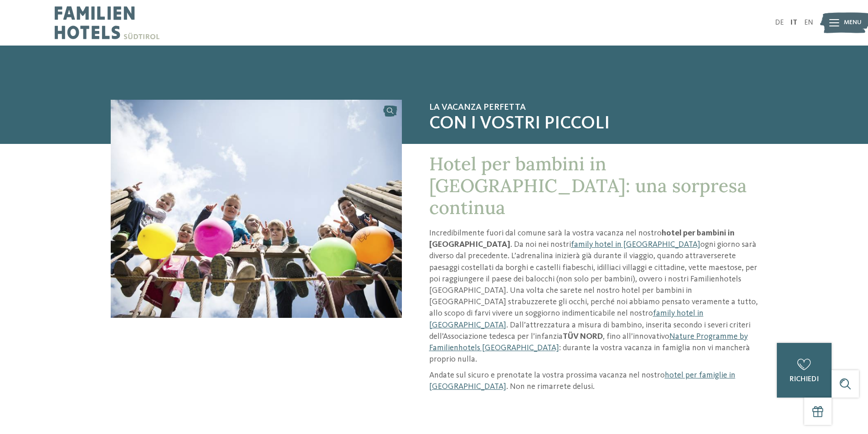 This screenshot has width=868, height=434. I want to click on span: richiedi, so click(804, 379).